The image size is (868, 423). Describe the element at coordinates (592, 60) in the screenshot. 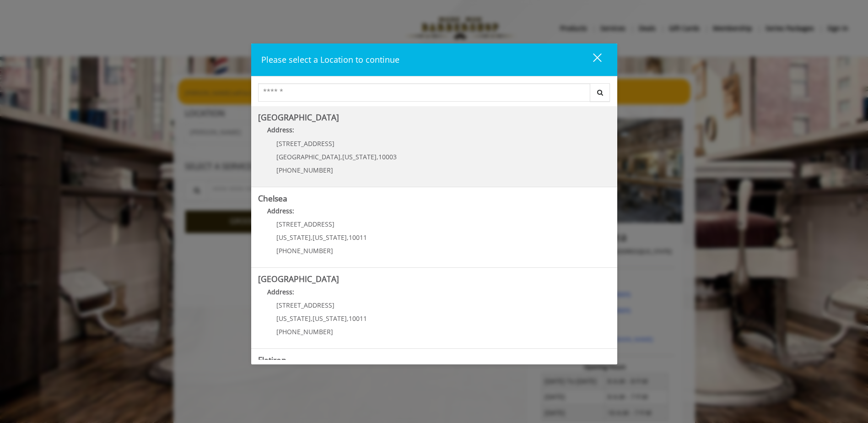

I see `div: close dialog` at that location.